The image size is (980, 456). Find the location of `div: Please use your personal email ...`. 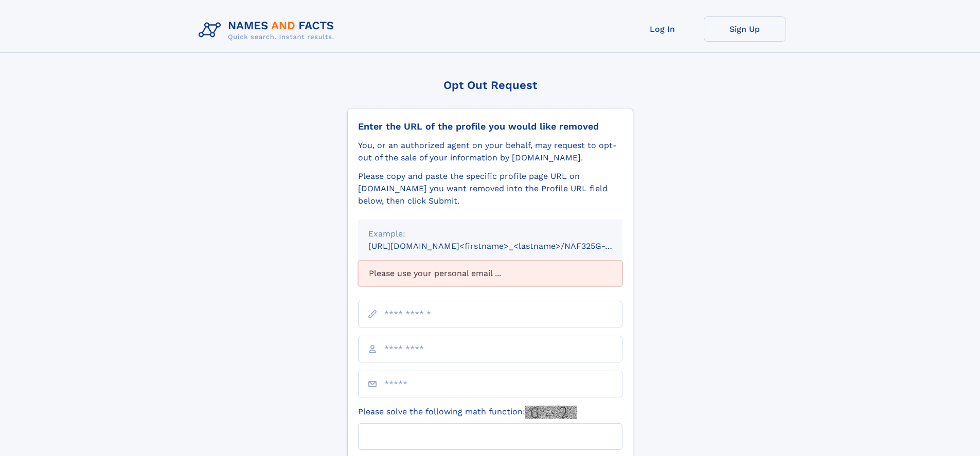

div: Please use your personal email ... is located at coordinates (490, 274).